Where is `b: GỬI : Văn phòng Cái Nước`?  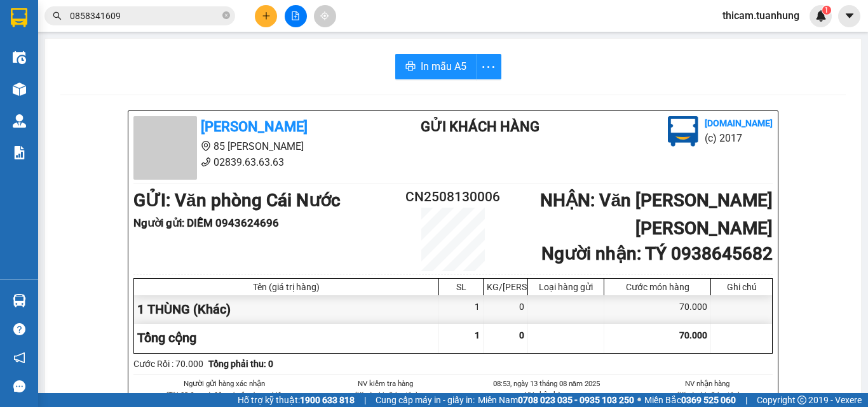
b: GỬI : Văn phòng Cái Nước is located at coordinates (237, 200).